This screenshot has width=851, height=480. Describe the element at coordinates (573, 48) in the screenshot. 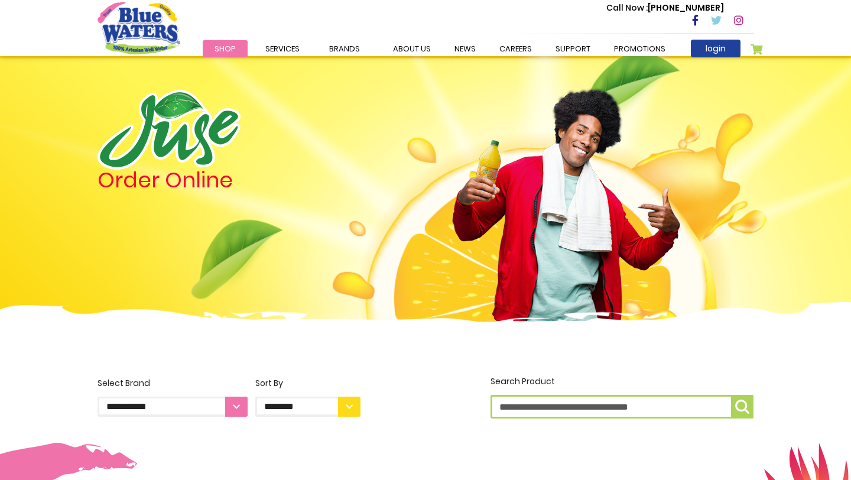

I see `a: support` at that location.